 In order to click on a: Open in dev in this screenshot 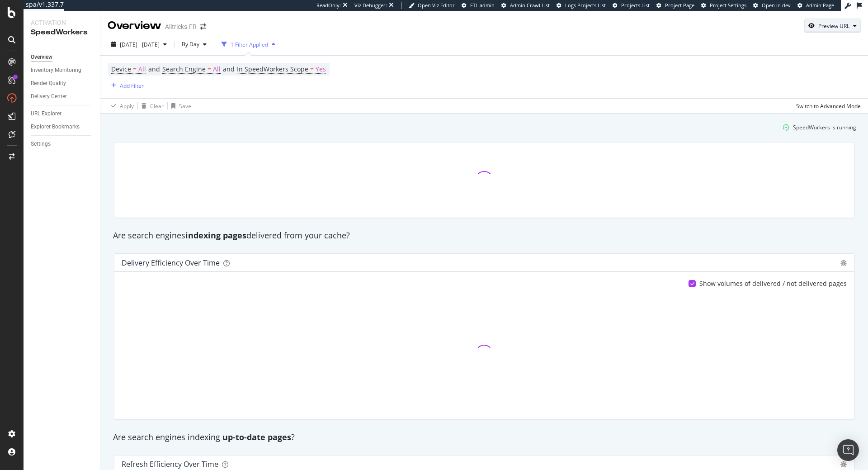, I will do `click(772, 5)`.